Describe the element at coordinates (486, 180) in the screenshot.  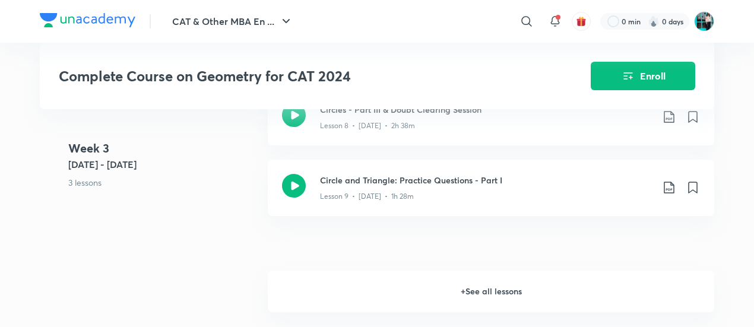
I see `h3: Circle and Triangle: Practice Questions - Part I` at that location.